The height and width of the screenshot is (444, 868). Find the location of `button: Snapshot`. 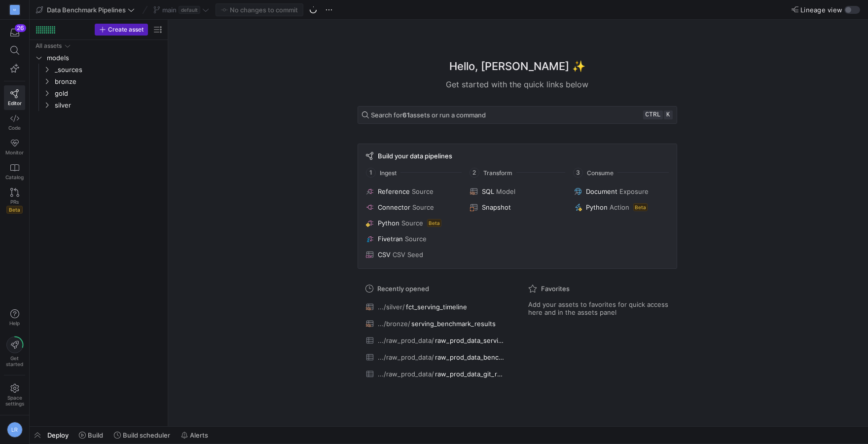

button: Snapshot is located at coordinates (517, 207).